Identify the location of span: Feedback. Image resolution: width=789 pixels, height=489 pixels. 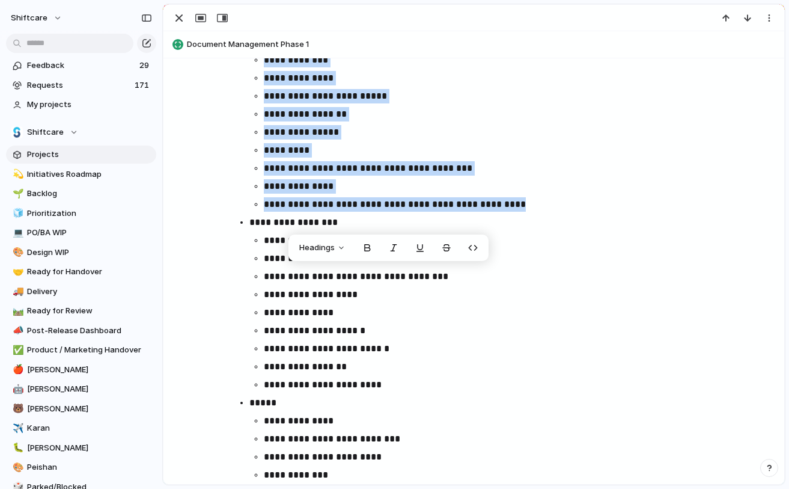
(81, 66).